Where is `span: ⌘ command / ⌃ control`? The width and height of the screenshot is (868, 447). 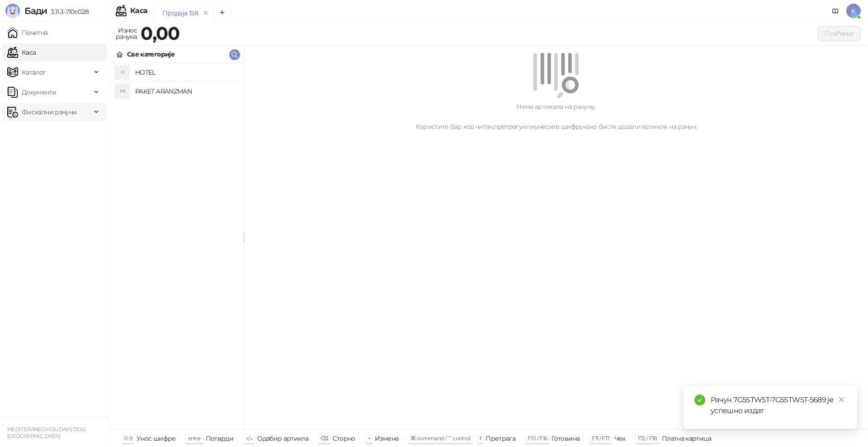 span: ⌘ command / ⌃ control is located at coordinates (440, 438).